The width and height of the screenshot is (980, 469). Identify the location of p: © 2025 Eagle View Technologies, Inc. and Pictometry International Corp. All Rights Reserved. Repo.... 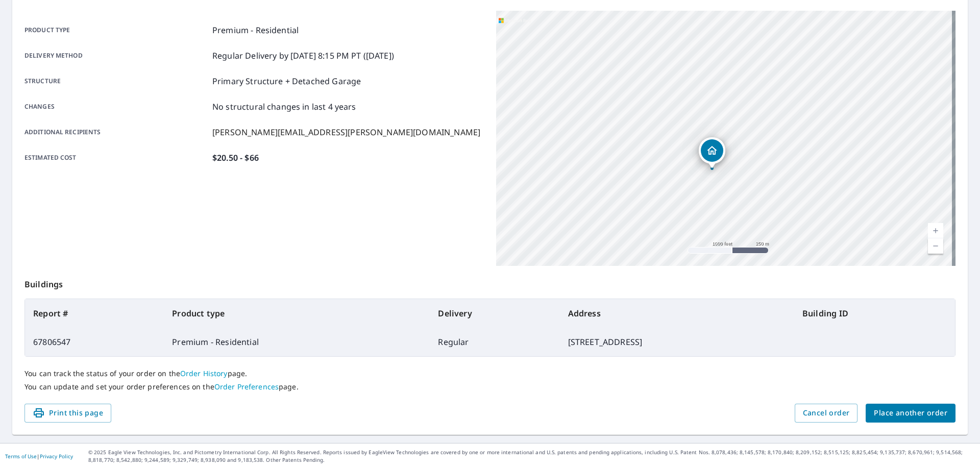
(531, 457).